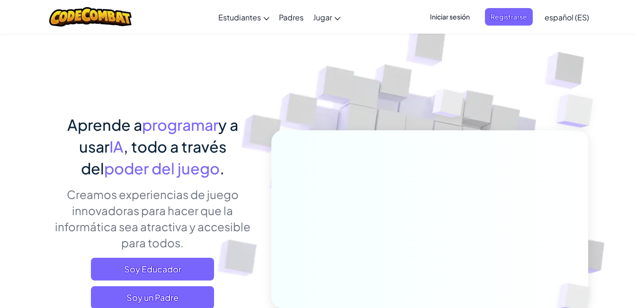  I want to click on span: , todo a través del, so click(153, 157).